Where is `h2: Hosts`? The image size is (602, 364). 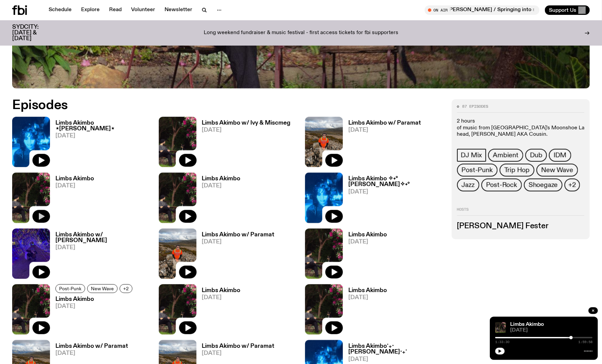
h2: Hosts is located at coordinates (521, 211).